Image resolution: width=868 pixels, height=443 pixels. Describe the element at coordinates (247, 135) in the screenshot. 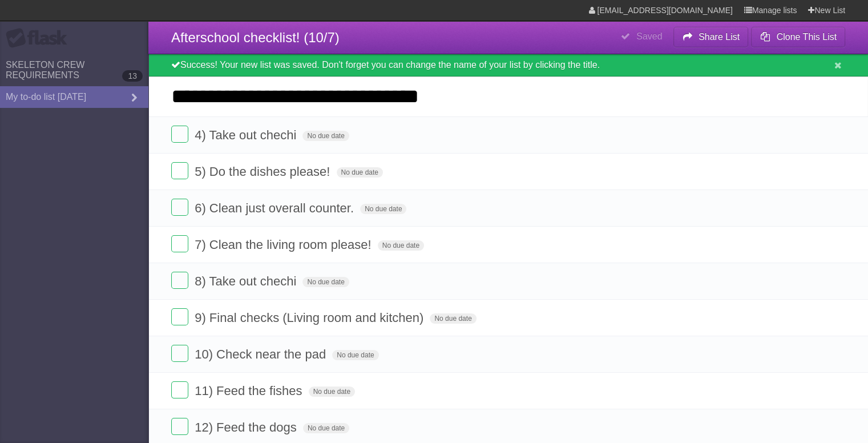

I see `span: 4) Take out chechi` at that location.